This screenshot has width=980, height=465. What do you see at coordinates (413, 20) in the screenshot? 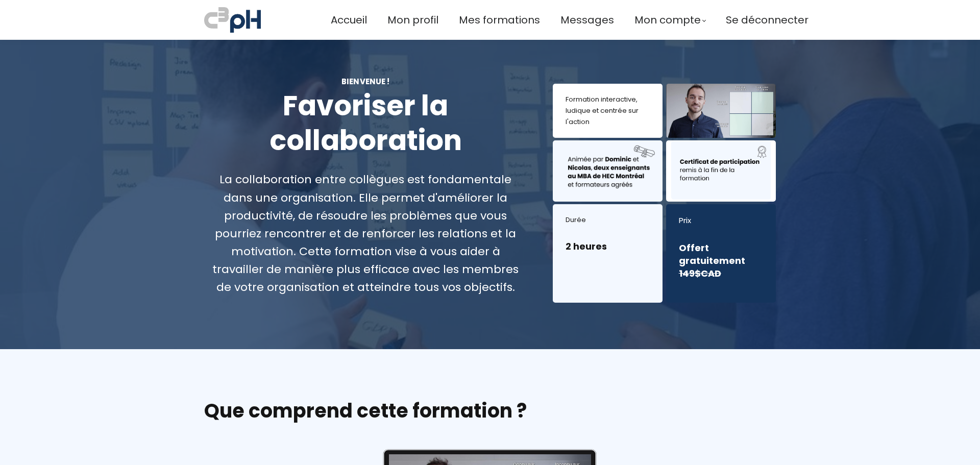
I see `a: Mon profil` at bounding box center [413, 20].